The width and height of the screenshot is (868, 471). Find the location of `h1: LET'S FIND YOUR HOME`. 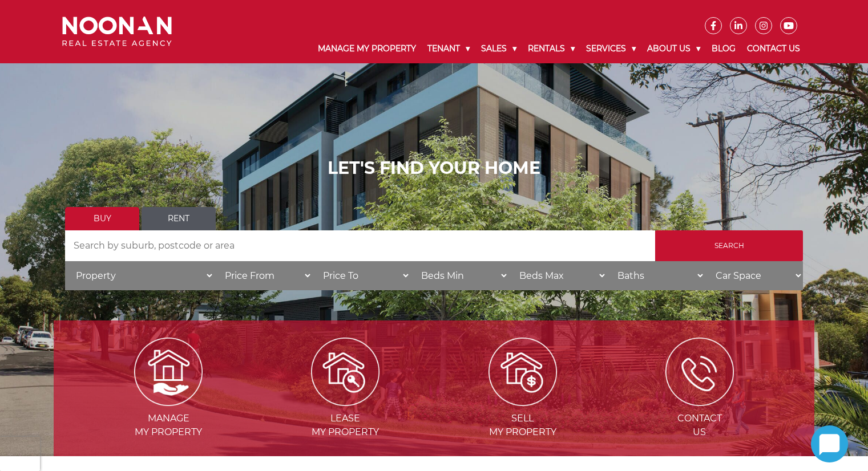

h1: LET'S FIND YOUR HOME is located at coordinates (434, 168).